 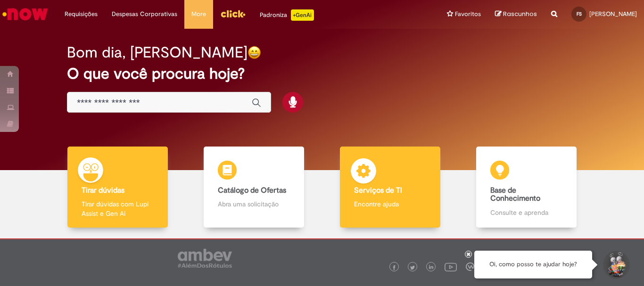 I want to click on p: Abra uma solicitação, so click(x=253, y=204).